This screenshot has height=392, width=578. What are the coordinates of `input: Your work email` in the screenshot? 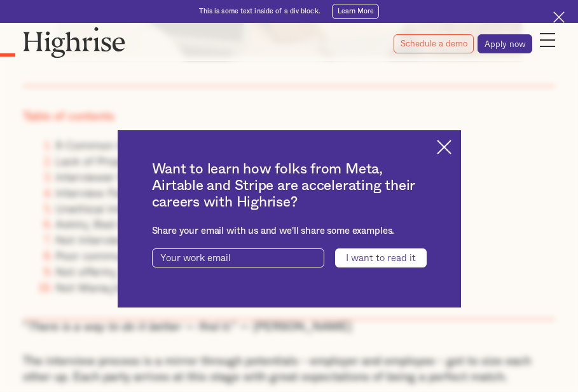 It's located at (238, 258).